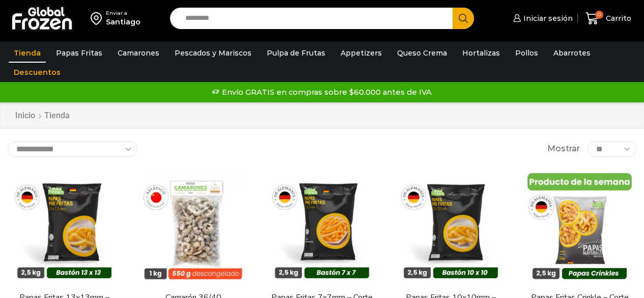 The image size is (644, 298). I want to click on a: Abarrotes, so click(571, 53).